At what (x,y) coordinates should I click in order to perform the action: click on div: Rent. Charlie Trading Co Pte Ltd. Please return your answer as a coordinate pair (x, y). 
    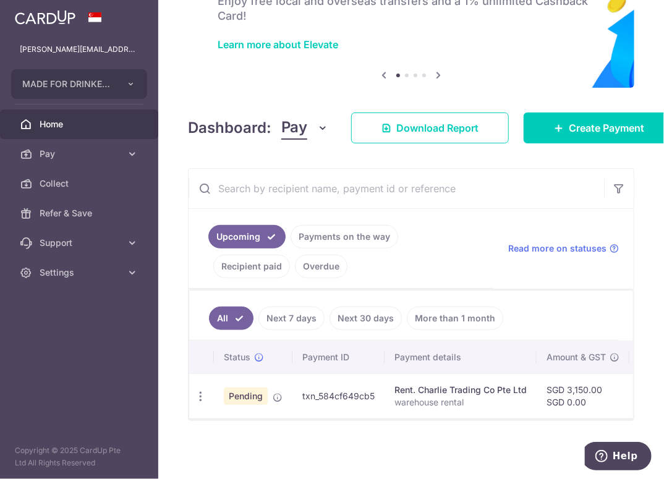
    Looking at the image, I should click on (460, 390).